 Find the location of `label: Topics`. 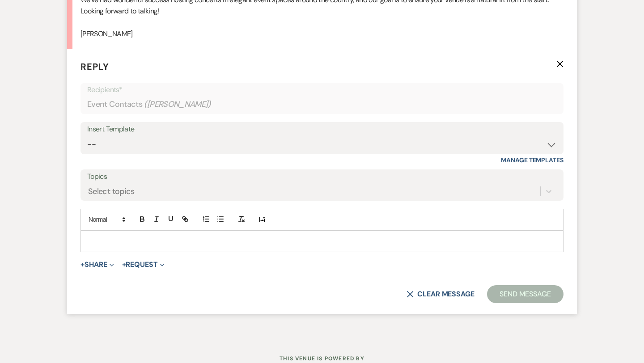

label: Topics is located at coordinates (322, 177).